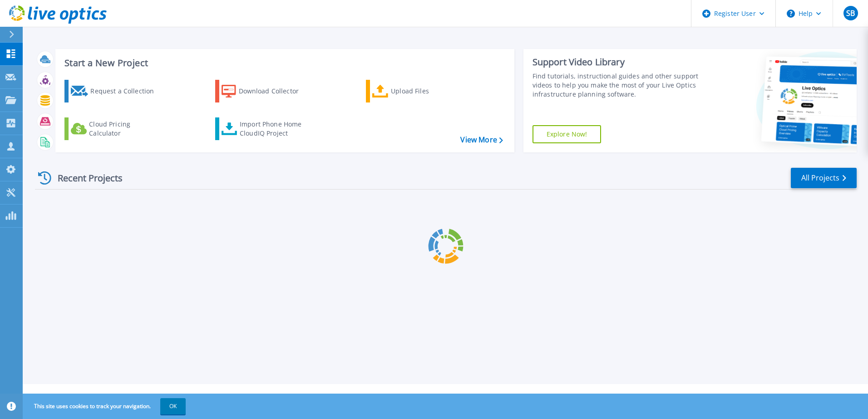 This screenshot has height=419, width=868. What do you see at coordinates (617, 62) in the screenshot?
I see `div: Support Video Library` at bounding box center [617, 62].